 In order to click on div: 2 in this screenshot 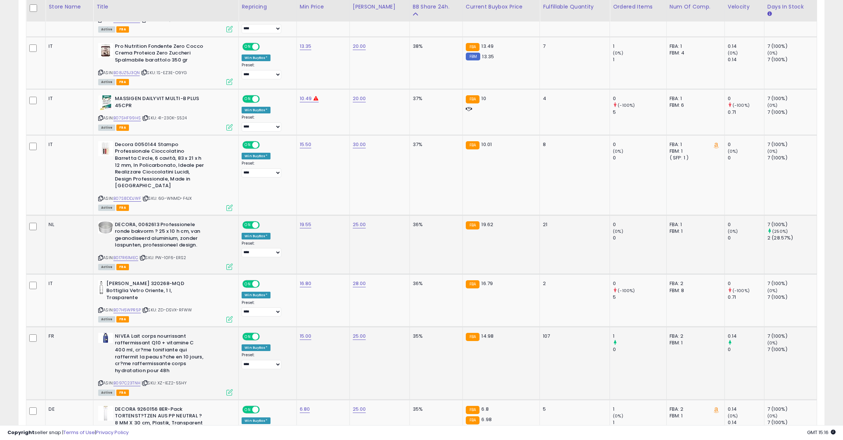, I will do `click(573, 283)`.